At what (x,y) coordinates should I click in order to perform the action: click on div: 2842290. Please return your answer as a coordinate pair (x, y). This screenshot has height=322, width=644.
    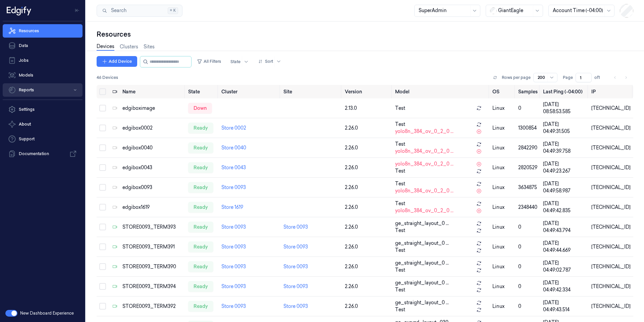
    Looking at the image, I should click on (528, 148).